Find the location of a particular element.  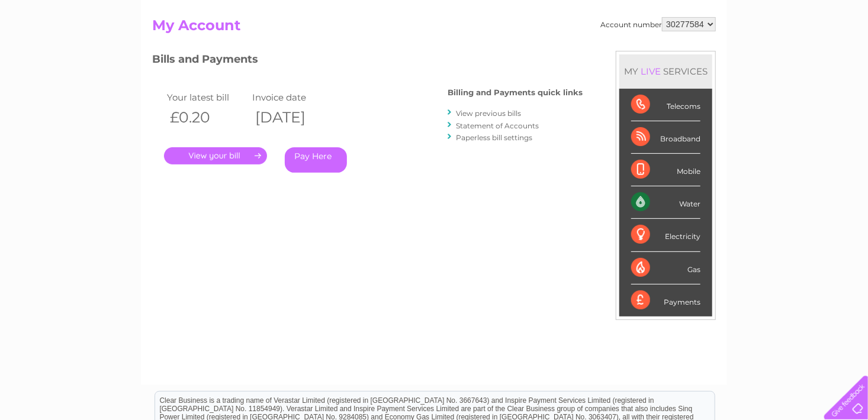

div: Account number is located at coordinates (658, 24).